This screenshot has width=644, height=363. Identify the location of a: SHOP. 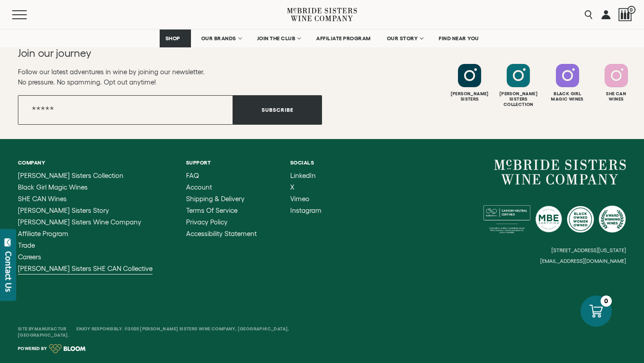
(175, 38).